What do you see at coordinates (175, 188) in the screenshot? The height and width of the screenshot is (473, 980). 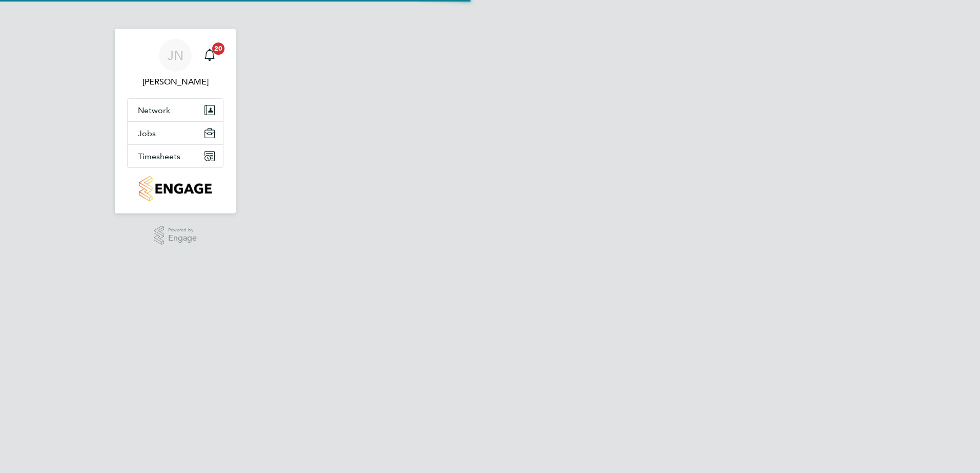 I see `a: Go to home page` at bounding box center [175, 188].